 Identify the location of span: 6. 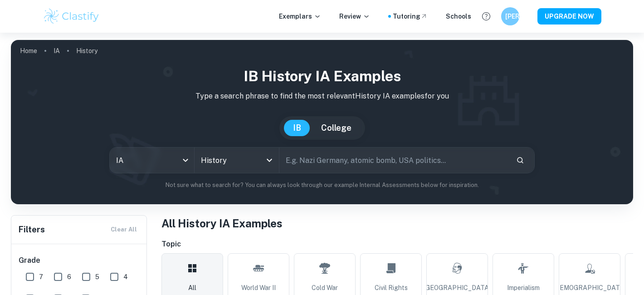
(69, 277).